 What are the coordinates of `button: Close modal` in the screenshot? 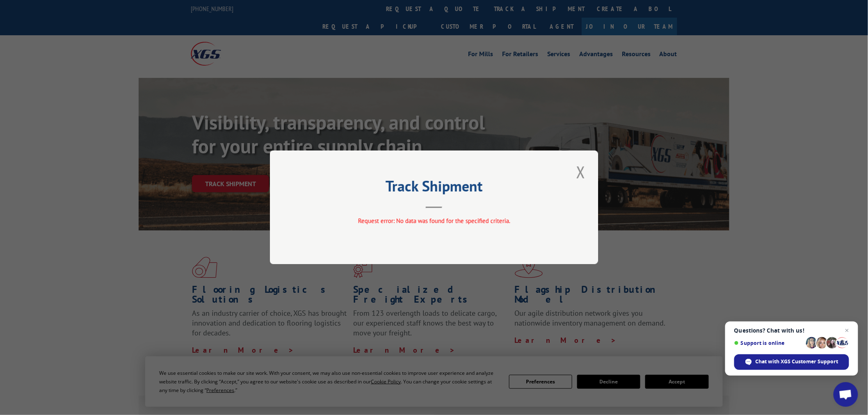 It's located at (581, 172).